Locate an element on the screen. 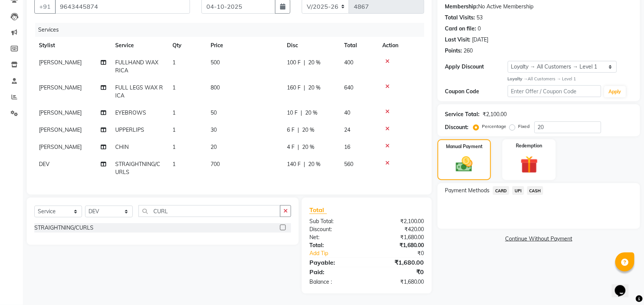  span: 50 is located at coordinates (214, 113).